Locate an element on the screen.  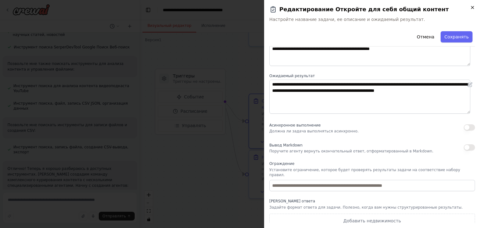
font: Асинхронное выполнение is located at coordinates (295, 125).